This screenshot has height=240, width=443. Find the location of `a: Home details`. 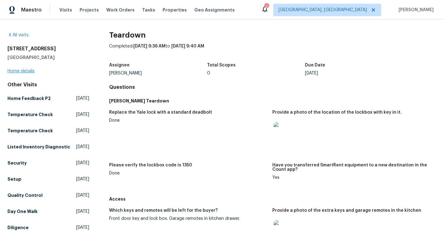

a: Home details is located at coordinates (21, 71).